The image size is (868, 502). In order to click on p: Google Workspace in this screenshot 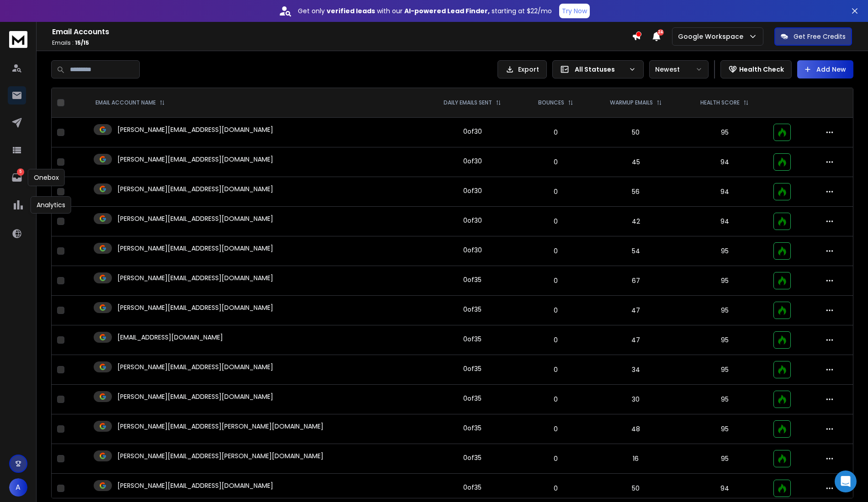, I will do `click(712, 36)`.